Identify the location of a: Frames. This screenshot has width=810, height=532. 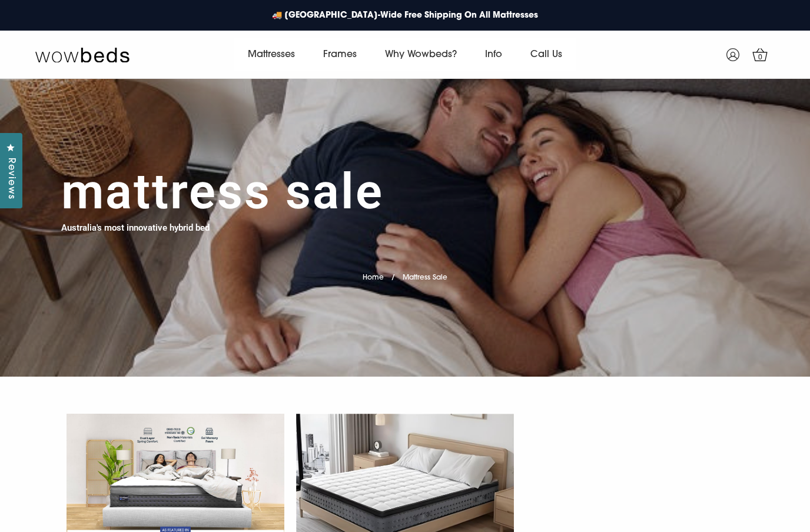
(340, 55).